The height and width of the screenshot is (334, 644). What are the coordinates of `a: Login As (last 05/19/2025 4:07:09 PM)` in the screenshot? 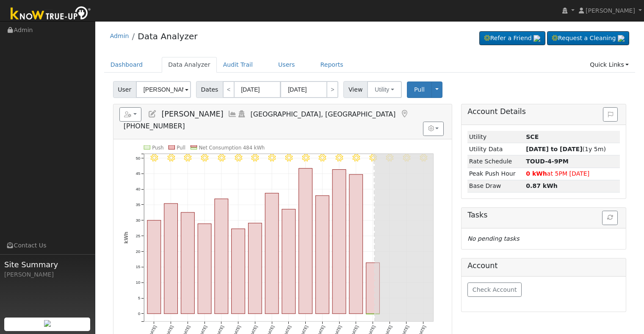 It's located at (242, 114).